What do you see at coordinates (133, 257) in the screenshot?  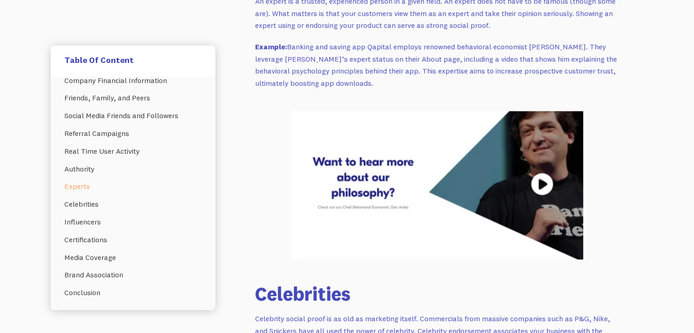 I see `a: Media Coverage` at bounding box center [133, 257].